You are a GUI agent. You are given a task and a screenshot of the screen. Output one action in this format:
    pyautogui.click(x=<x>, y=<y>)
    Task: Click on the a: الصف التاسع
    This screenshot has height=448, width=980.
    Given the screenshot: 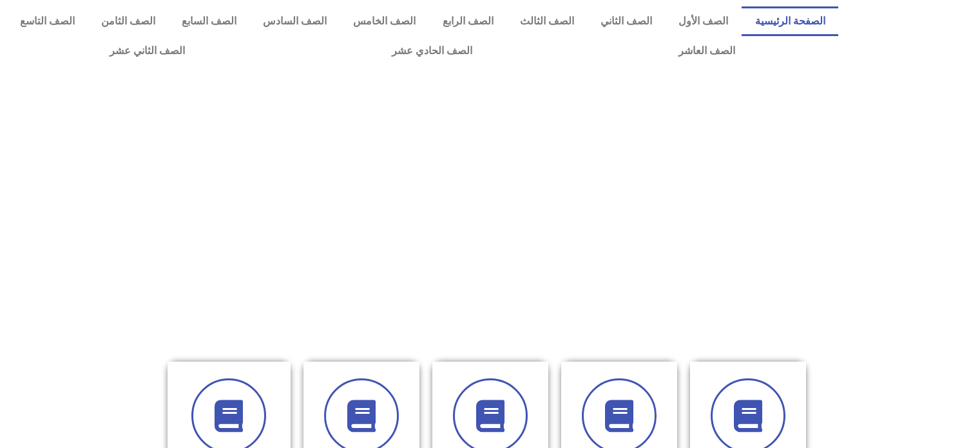 What is the action you would take?
    pyautogui.click(x=47, y=21)
    